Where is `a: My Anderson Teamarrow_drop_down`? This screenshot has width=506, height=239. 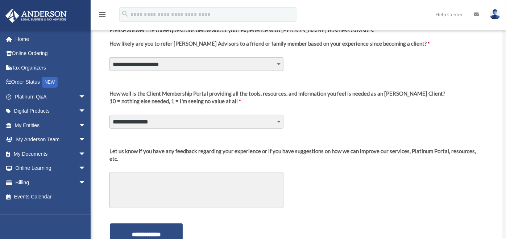 a: My Anderson Teamarrow_drop_down is located at coordinates (51, 140).